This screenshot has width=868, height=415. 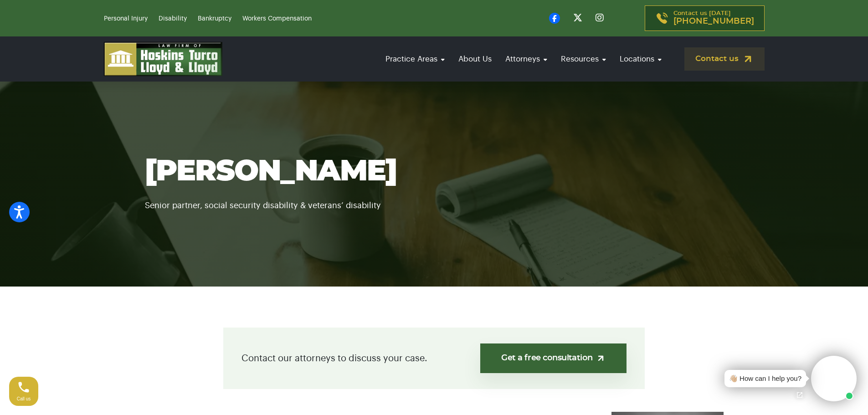 I want to click on img: arrow-up-right-light.svg, so click(x=600, y=358).